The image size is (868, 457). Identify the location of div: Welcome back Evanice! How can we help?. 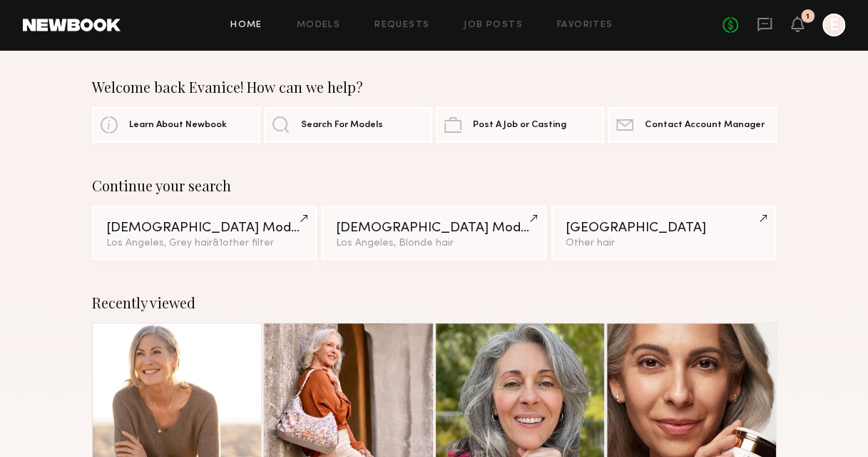
(434, 87).